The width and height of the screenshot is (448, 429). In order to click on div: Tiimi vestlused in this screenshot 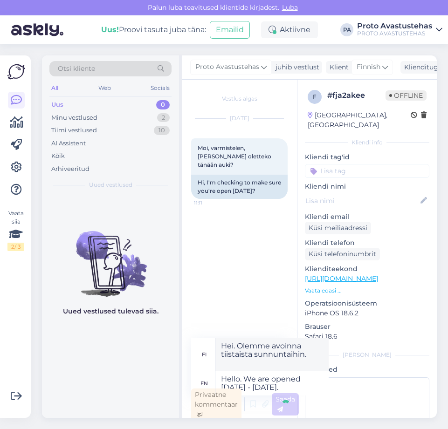, I will do `click(74, 131)`.